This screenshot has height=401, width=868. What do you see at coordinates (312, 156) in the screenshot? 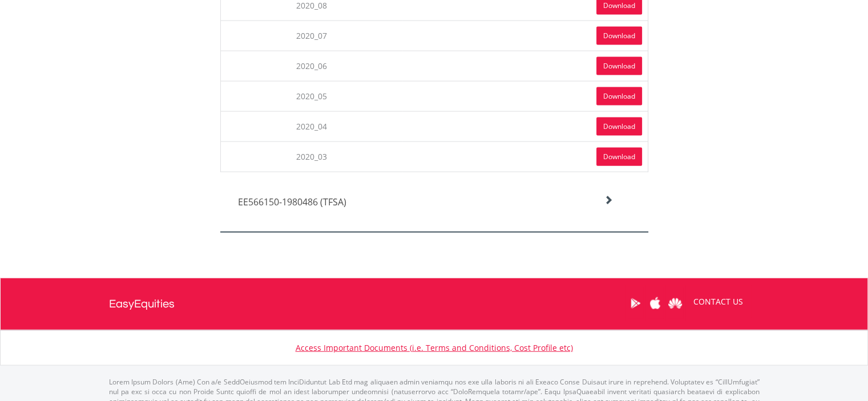
I see `td: 2020_03` at bounding box center [312, 156].